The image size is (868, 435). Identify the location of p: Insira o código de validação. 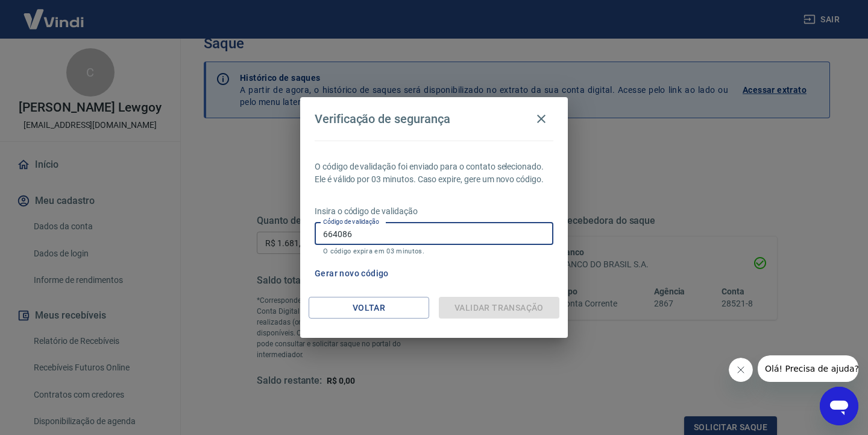
(434, 211).